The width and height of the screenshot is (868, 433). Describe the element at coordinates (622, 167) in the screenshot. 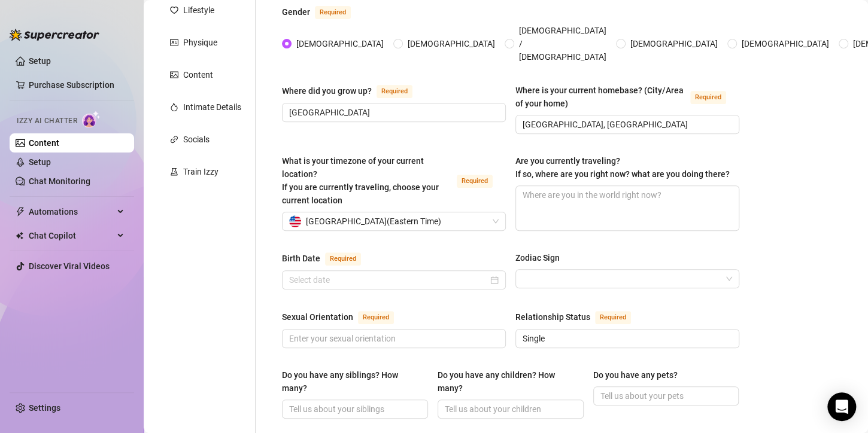

I see `span: Are you currently traveling? If so, where are you right now? what are you doing there?` at that location.